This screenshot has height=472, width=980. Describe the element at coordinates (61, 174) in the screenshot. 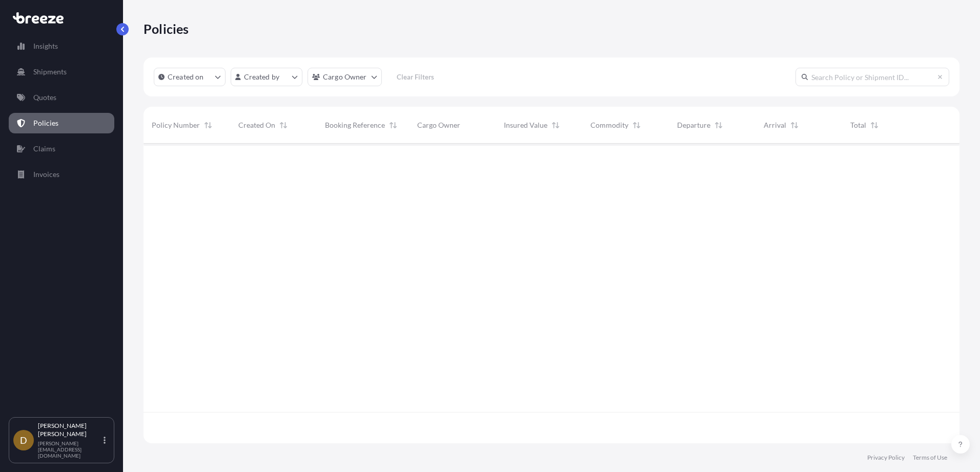

I see `a: Invoices` at that location.